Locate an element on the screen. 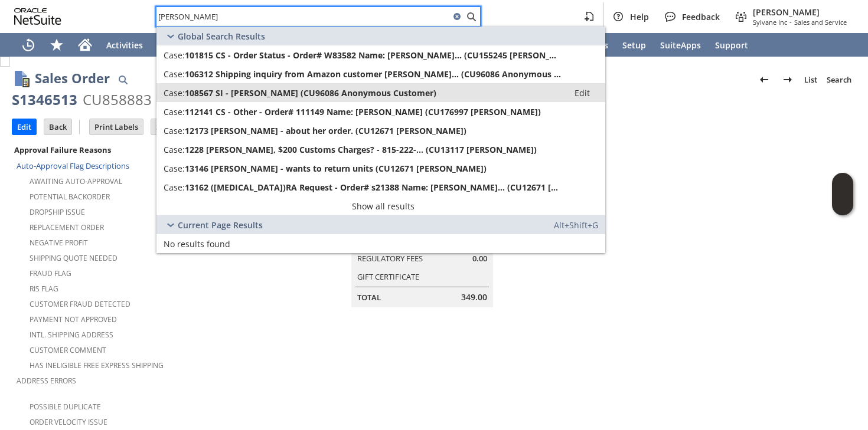 The image size is (868, 430). a: Awaiting Auto-Approval is located at coordinates (75, 181).